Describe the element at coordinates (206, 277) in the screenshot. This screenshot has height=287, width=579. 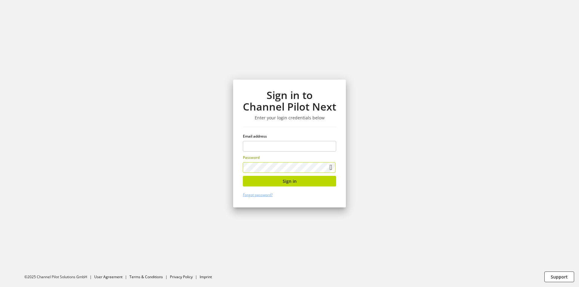
I see `a: Imprint` at that location.